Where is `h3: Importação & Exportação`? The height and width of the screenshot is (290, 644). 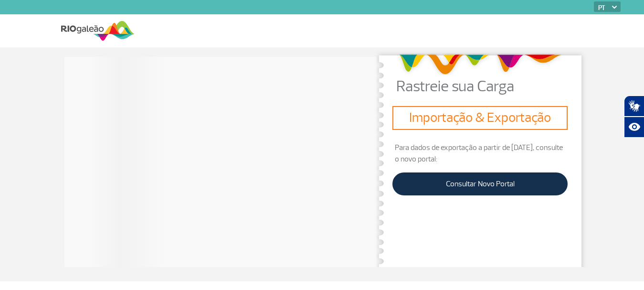 h3: Importação & Exportação is located at coordinates (480, 118).